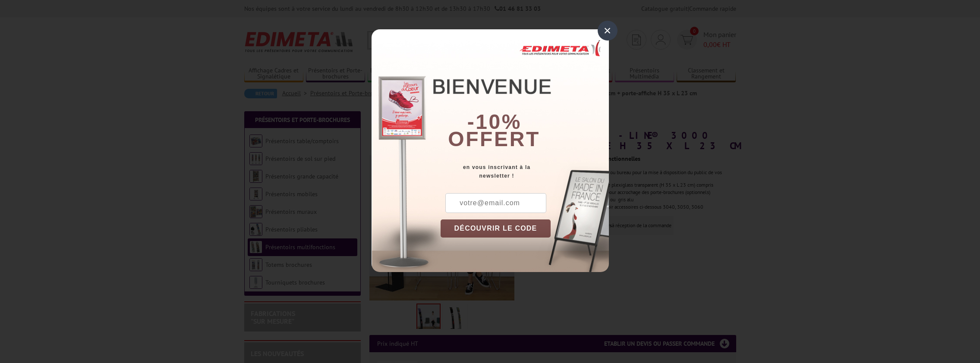 This screenshot has width=980, height=363. I want to click on b: -10%, so click(494, 122).